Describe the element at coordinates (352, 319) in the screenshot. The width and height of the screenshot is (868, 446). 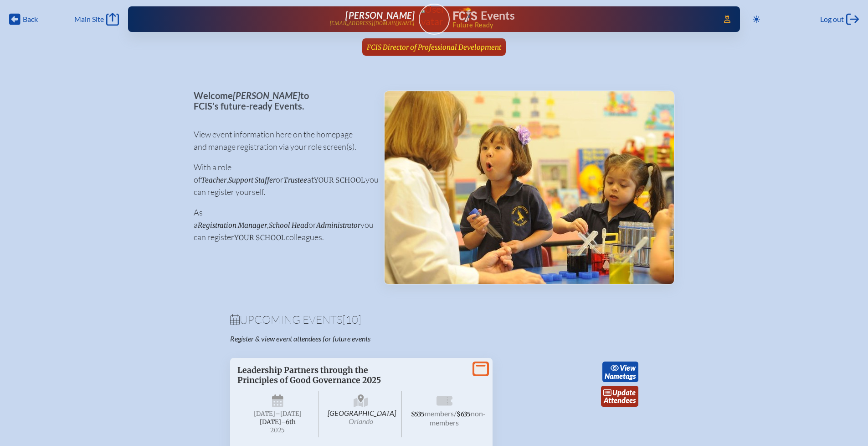
I see `span: [10]` at that location.